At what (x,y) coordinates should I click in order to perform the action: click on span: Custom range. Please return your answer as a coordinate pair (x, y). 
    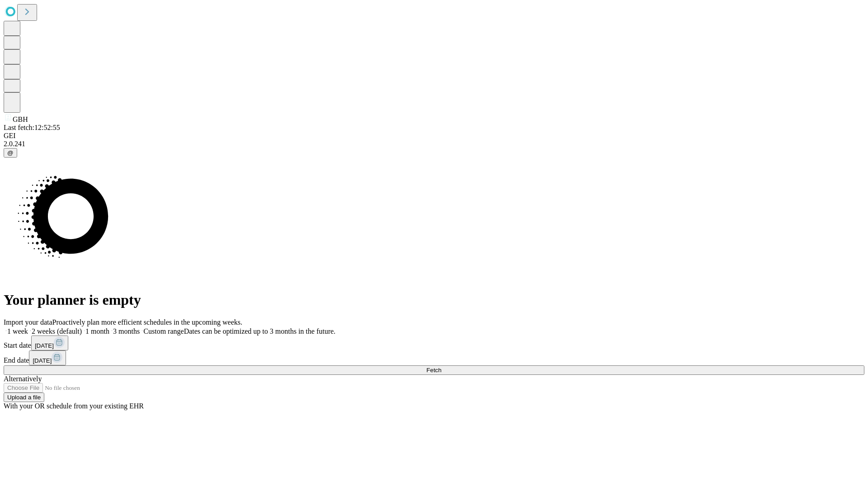
    Looking at the image, I should click on (163, 331).